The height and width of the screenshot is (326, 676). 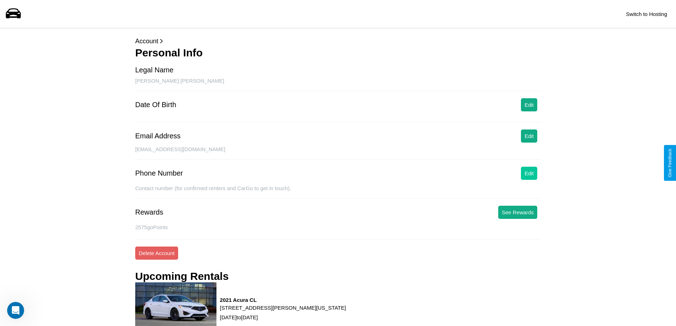 I want to click on h3: Upcoming Rentals, so click(x=182, y=277).